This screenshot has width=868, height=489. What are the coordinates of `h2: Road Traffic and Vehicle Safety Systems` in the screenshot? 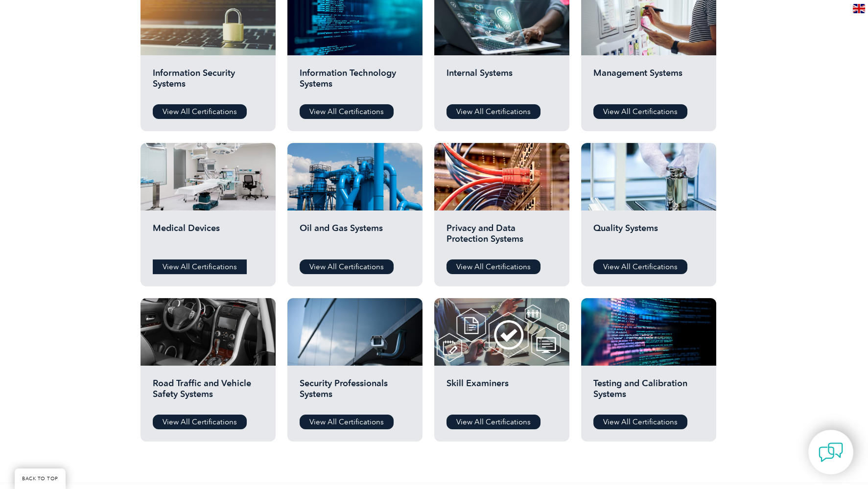 It's located at (208, 392).